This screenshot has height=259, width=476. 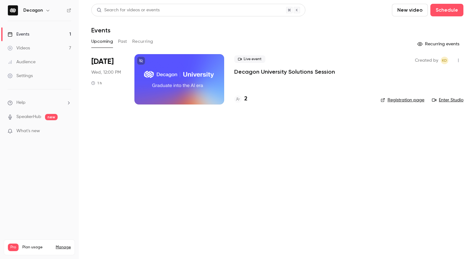 I want to click on button: Recurring events, so click(x=438, y=44).